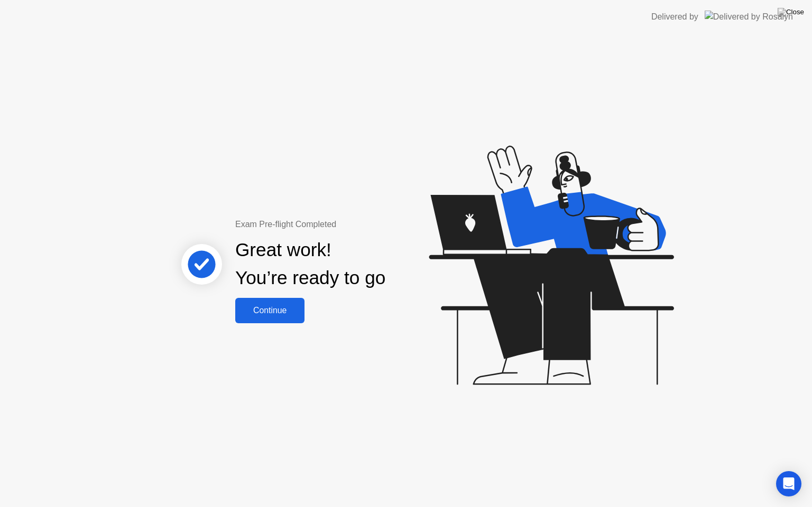 The width and height of the screenshot is (812, 507). What do you see at coordinates (310, 264) in the screenshot?
I see `div: Great work! You’re ready to go` at bounding box center [310, 264].